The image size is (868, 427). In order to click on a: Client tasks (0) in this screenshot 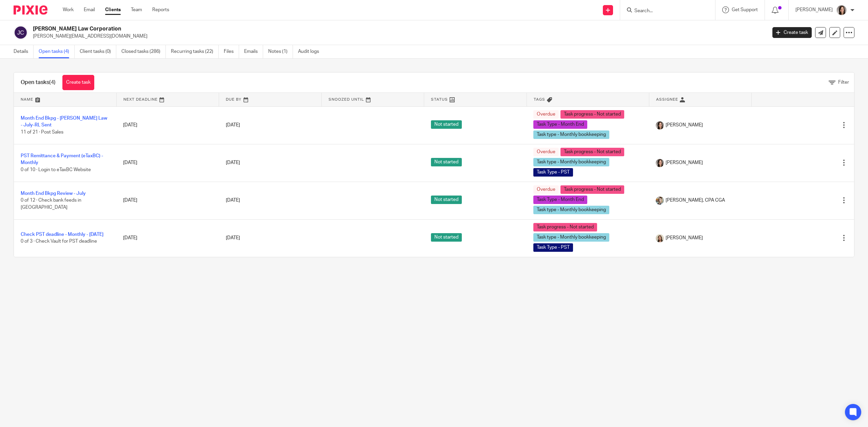, I will do `click(98, 52)`.